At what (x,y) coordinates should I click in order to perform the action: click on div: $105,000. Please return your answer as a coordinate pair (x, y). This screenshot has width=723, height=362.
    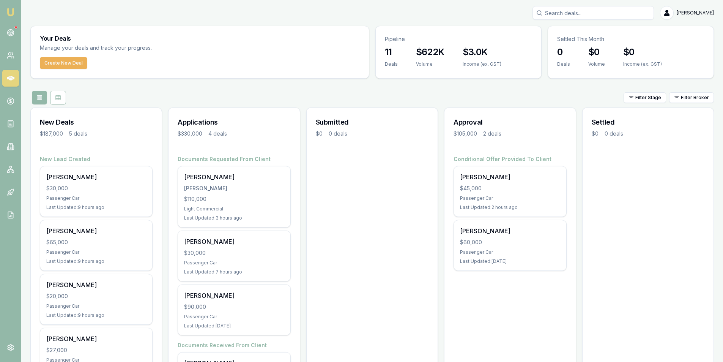
    Looking at the image, I should click on (465, 134).